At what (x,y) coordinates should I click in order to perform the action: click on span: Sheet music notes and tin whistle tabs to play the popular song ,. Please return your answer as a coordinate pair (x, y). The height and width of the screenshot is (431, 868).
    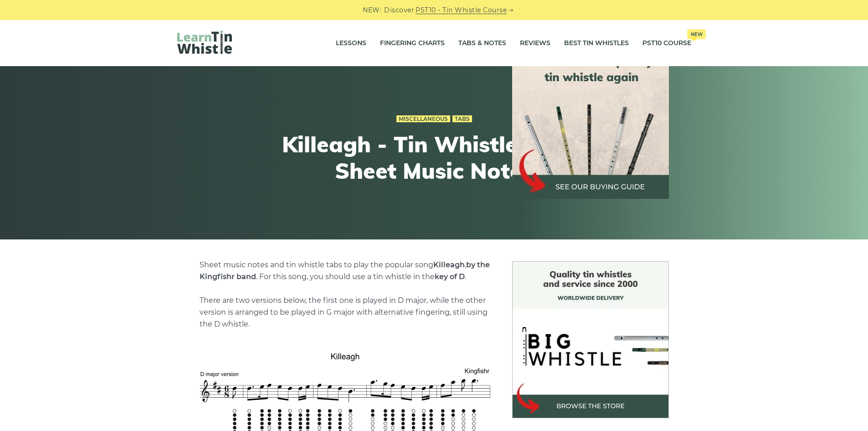
    Looking at the image, I should click on (332, 264).